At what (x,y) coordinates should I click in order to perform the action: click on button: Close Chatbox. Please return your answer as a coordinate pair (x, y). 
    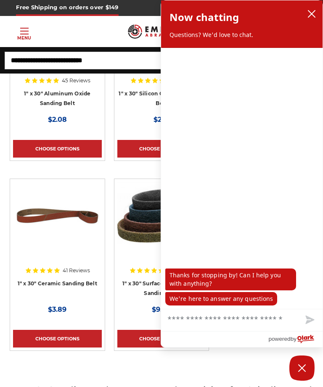
    Looking at the image, I should click on (302, 368).